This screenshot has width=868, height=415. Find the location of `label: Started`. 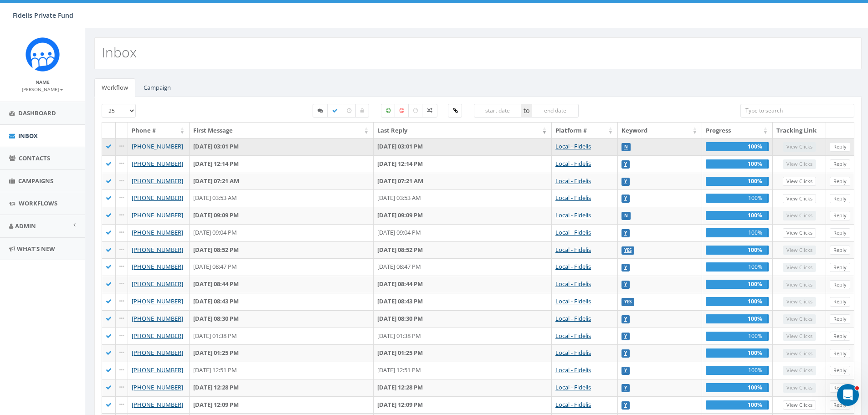

label: Started is located at coordinates (320, 110).